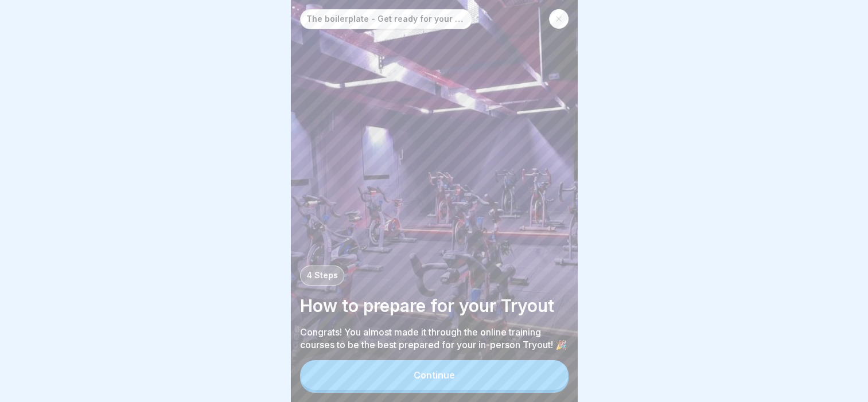 The image size is (868, 402). What do you see at coordinates (434, 375) in the screenshot?
I see `div: Continue` at bounding box center [434, 375].